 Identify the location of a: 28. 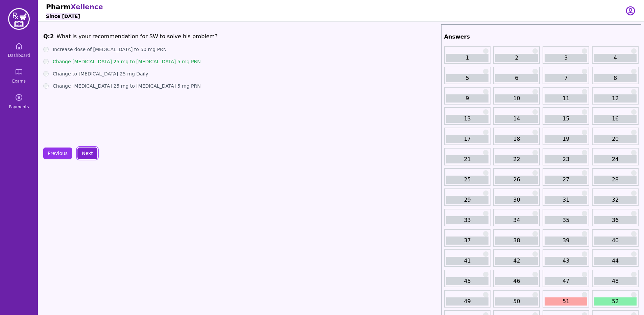
(615, 180).